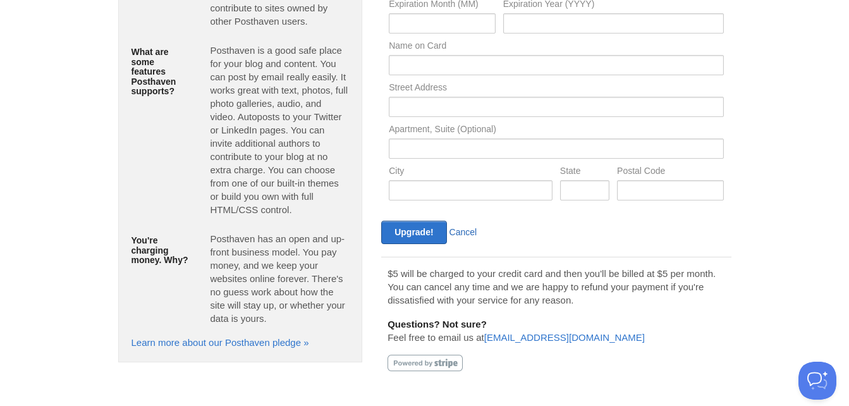 Image resolution: width=849 pixels, height=406 pixels. I want to click on p: Posthaven has an open and up-front business model. You pay money, and we keep your websites onlin..., so click(280, 278).